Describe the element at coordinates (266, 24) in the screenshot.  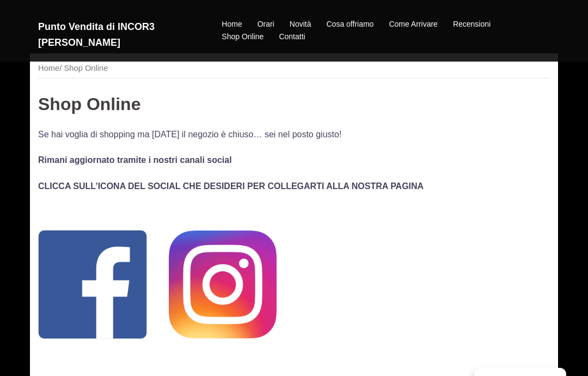
I see `a: Orari` at that location.